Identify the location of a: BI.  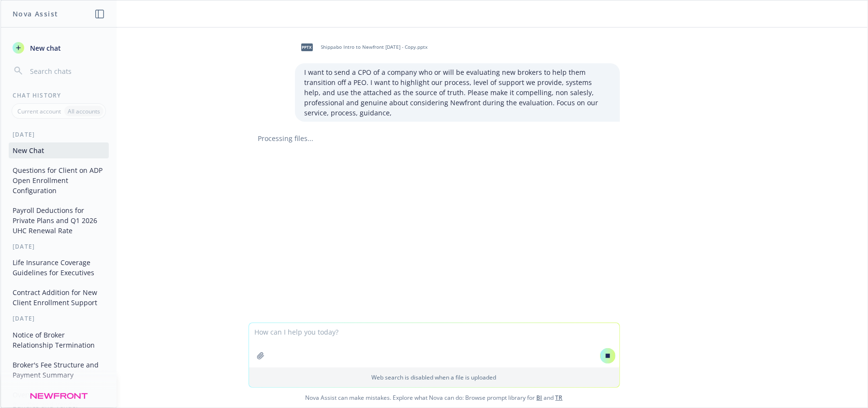
(540, 398).